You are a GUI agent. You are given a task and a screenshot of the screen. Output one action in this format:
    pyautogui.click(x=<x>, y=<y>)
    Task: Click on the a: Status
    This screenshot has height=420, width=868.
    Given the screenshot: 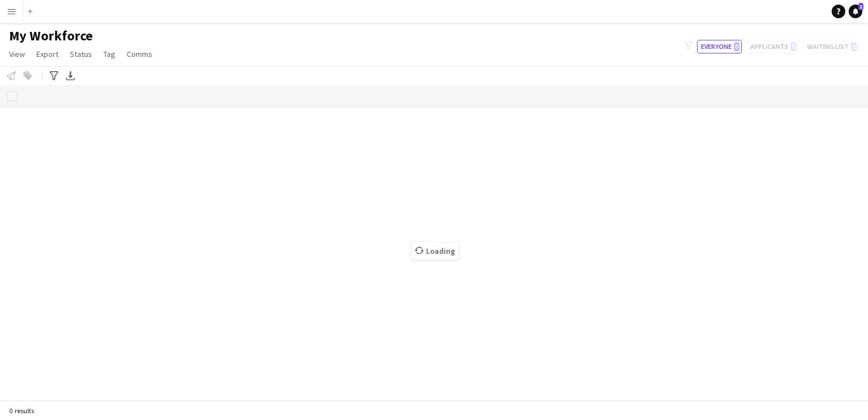 What is the action you would take?
    pyautogui.click(x=80, y=54)
    